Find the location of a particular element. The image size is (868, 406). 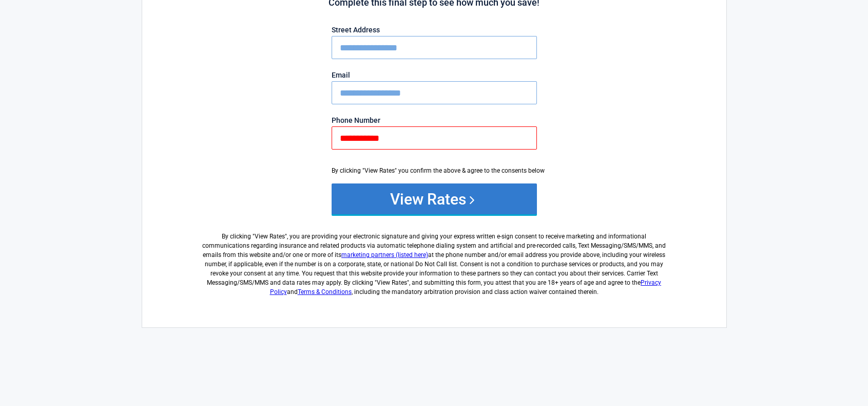

div: By clicking "View Rates" you confirm the above & agree to the consents below is located at coordinates (434, 171).